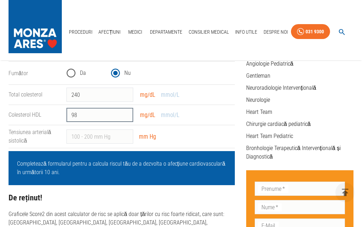 The image size is (362, 227). What do you see at coordinates (100, 137) in the screenshot?
I see `input: 100 - 200 mm Hg` at bounding box center [100, 137].